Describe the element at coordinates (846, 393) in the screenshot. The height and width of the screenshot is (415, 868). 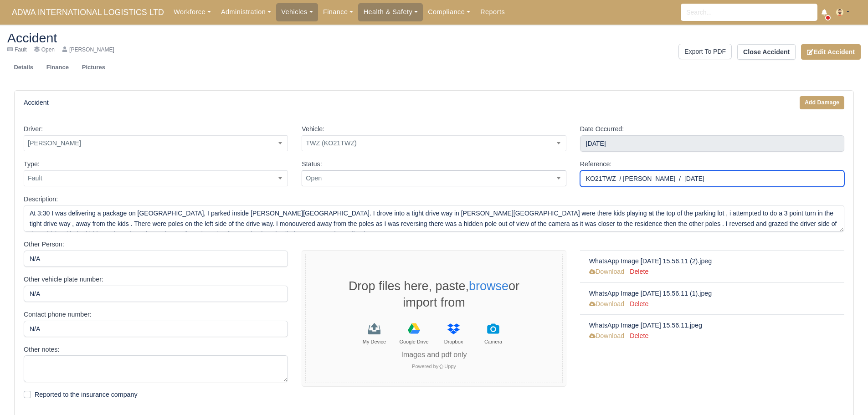
I see `div: Chat Widget` at that location.